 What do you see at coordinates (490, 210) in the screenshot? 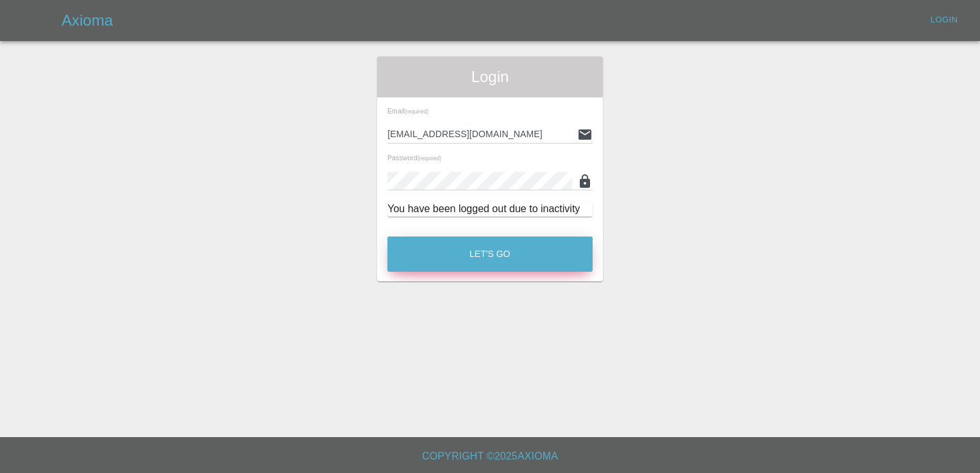
I see `div: You have been logged out due to inactivity` at bounding box center [490, 210].